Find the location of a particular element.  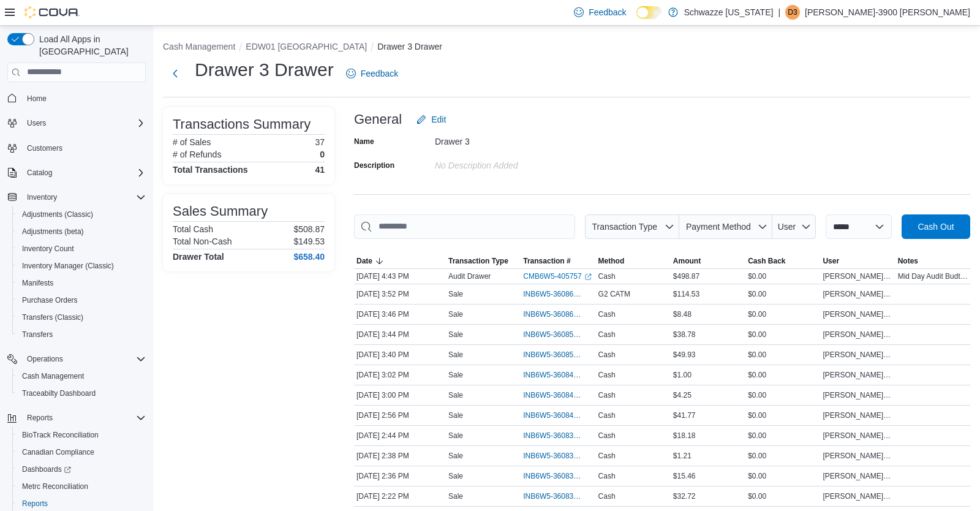

span: Cash Out is located at coordinates (936, 227).